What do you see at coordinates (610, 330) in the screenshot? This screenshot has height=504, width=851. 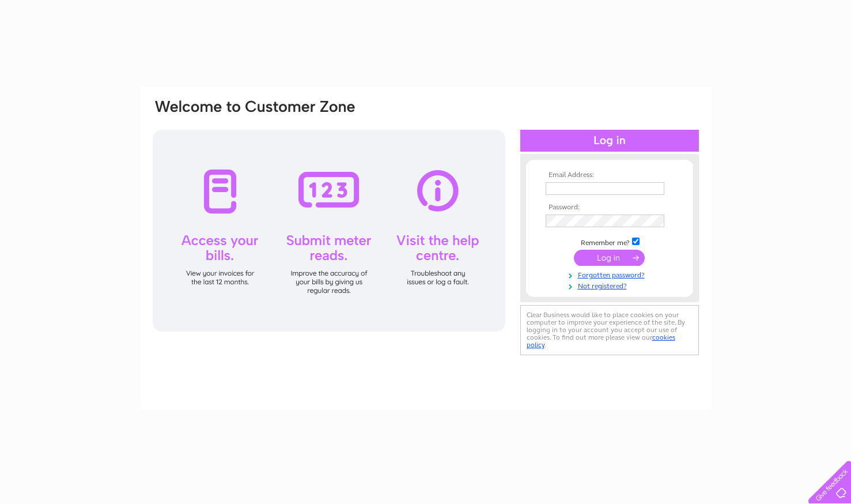 I see `div: Clear Business would like to place cookies on your computer to improve your experience of the sit...` at bounding box center [610, 330].